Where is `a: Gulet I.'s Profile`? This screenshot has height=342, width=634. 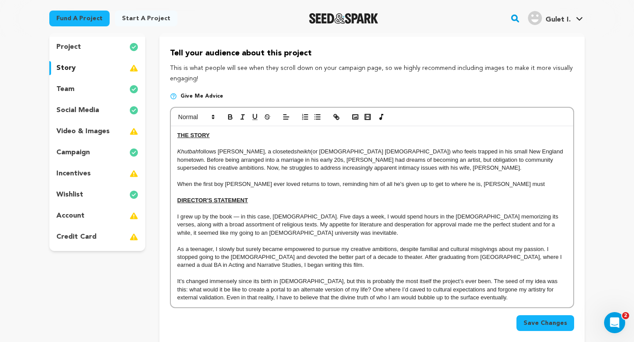 a: Gulet I.'s Profile is located at coordinates (555, 17).